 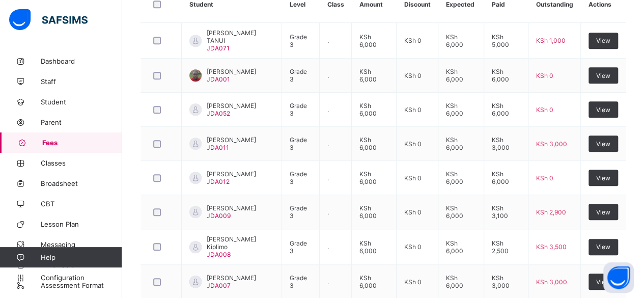 I want to click on span: Staff, so click(x=81, y=81).